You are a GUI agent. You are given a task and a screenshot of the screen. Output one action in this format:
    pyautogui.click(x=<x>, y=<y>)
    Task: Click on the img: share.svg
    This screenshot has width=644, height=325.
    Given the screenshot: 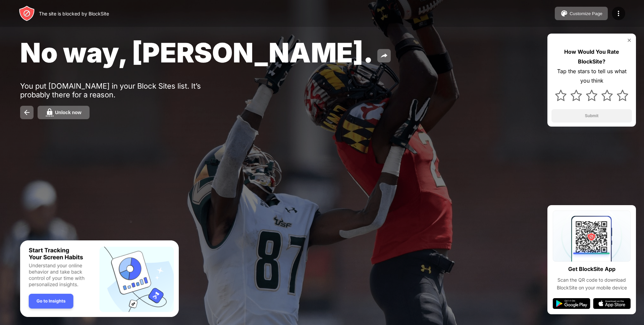 What is the action you would take?
    pyautogui.click(x=384, y=56)
    